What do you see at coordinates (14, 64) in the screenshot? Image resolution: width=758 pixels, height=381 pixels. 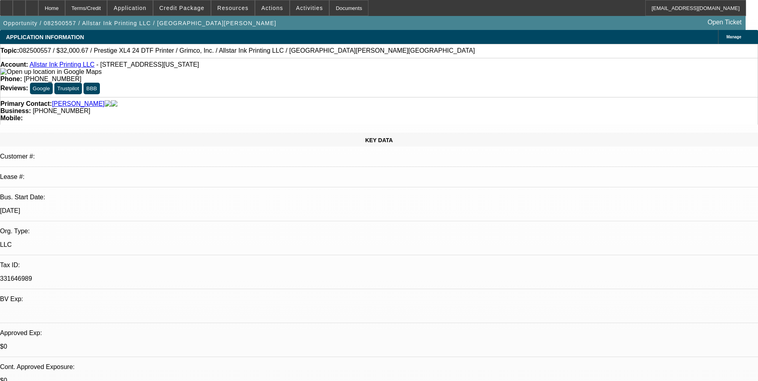 I see `strong: Account:` at bounding box center [14, 64].